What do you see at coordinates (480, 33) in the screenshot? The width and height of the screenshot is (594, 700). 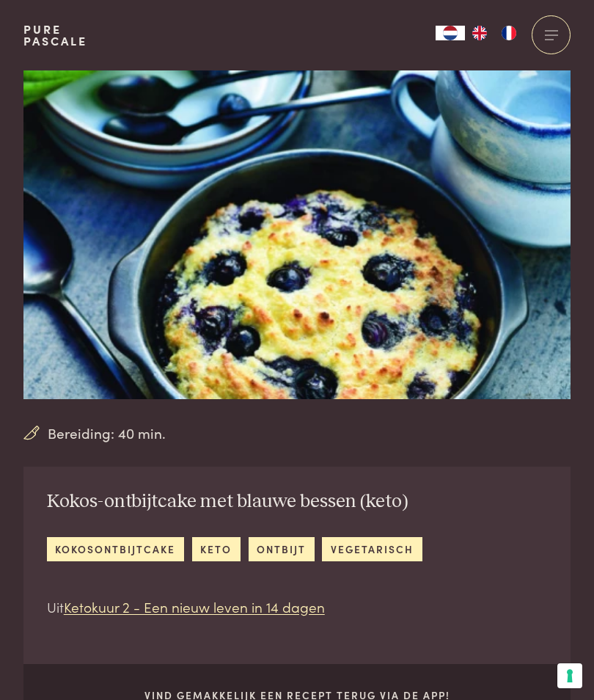 I see `aside: Language selected: Nederlands` at bounding box center [480, 33].